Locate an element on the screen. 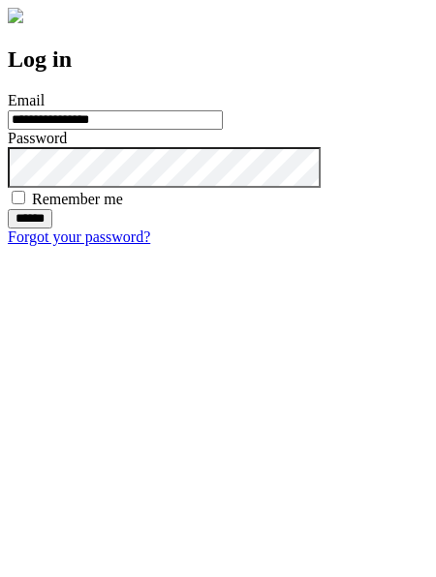 The image size is (436, 577). h2: Log in is located at coordinates (218, 59).